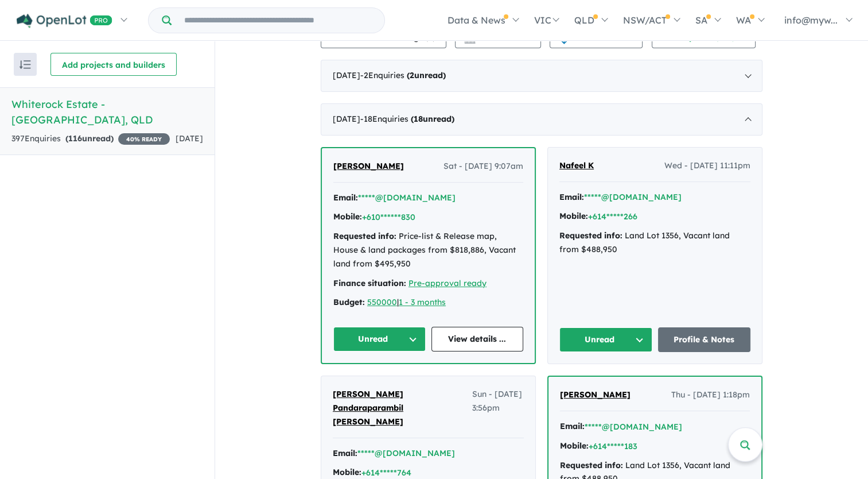 This screenshot has height=479, width=868. What do you see at coordinates (422, 302) in the screenshot?
I see `a: 1 - 3 months` at bounding box center [422, 302].